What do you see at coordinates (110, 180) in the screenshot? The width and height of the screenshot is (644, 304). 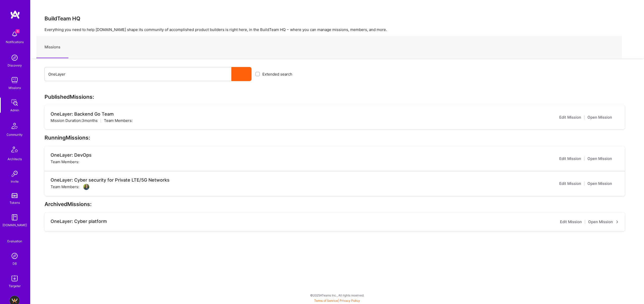 I see `div: OneLayer: Cyber security for Private LTE/5G Networks` at bounding box center [110, 180].